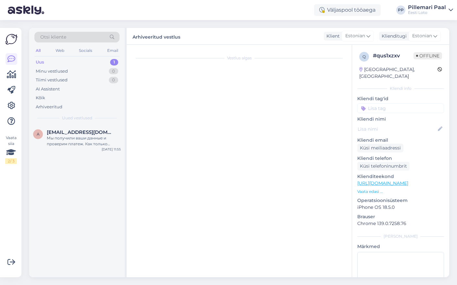 The height and width of the screenshot is (285, 457). Describe the element at coordinates (38, 134) in the screenshot. I see `span: a` at that location.